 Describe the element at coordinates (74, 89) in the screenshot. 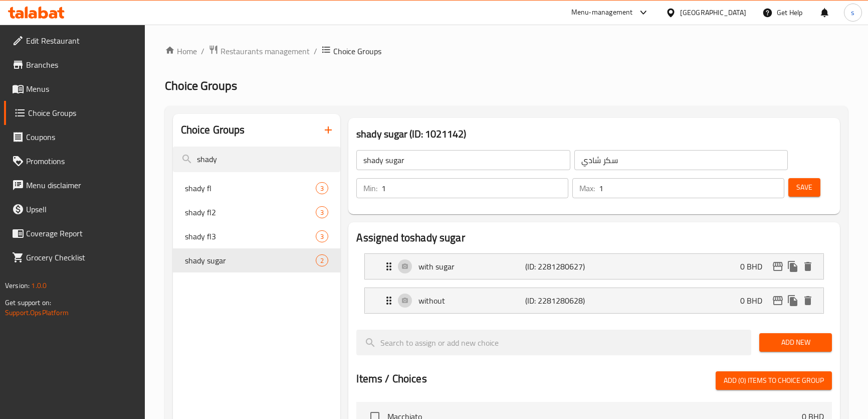

I see `a: Menus` at that location.